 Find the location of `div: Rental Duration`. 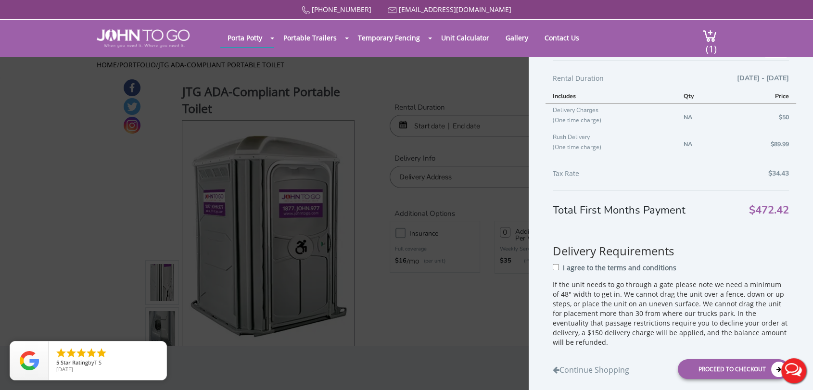

div: Rental Duration is located at coordinates (671, 81).